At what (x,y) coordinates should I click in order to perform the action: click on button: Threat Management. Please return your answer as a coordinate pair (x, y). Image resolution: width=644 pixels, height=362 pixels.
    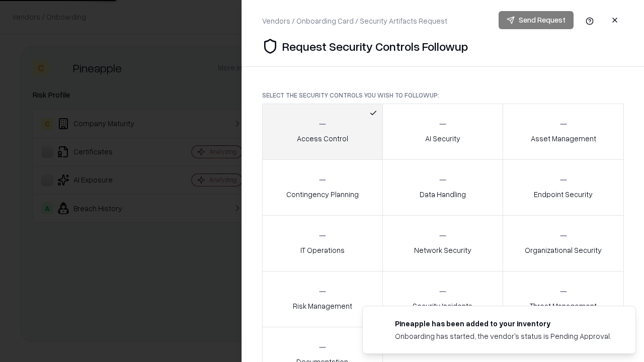
    Looking at the image, I should click on (563, 299).